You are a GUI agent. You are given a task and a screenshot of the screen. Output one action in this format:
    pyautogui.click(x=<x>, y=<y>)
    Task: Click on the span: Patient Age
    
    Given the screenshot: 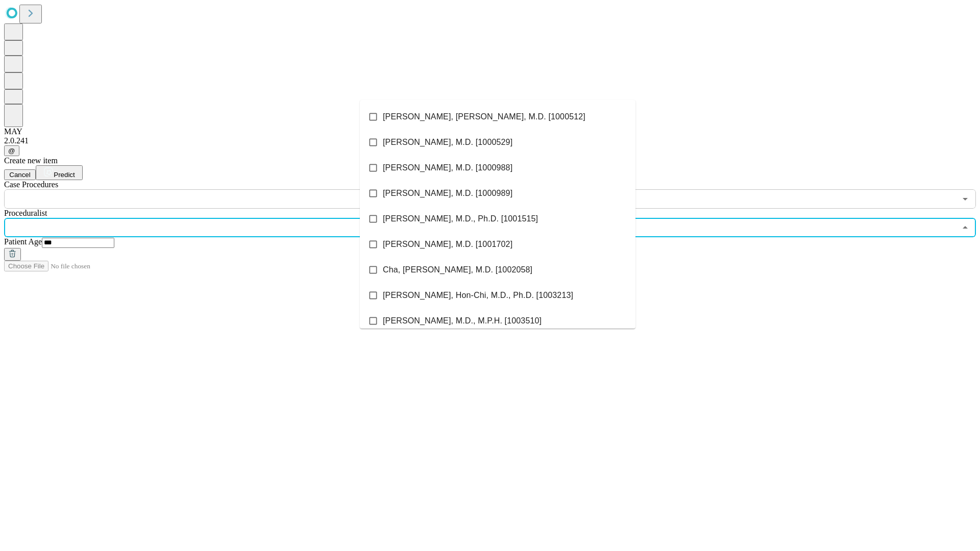 What is the action you would take?
    pyautogui.click(x=23, y=241)
    